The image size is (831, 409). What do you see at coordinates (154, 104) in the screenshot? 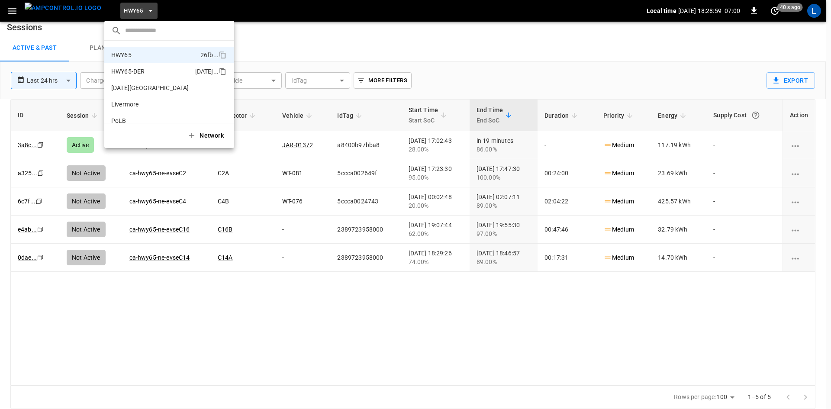
I see `p: Livermore` at bounding box center [154, 104].